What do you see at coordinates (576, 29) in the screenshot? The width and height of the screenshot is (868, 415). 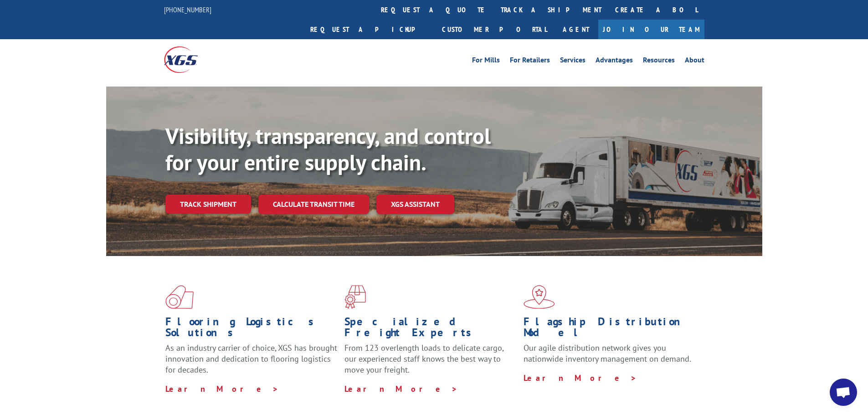 I see `a: Agent` at bounding box center [576, 29].